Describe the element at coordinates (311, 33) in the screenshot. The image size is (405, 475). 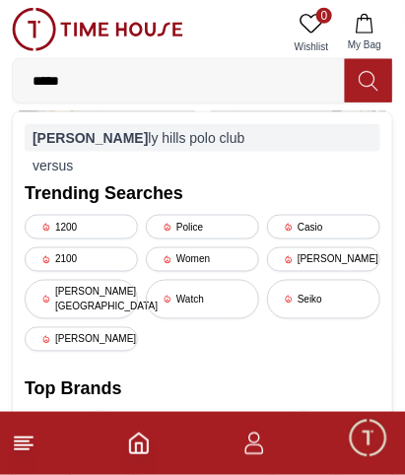
I see `a: 0Wishlist` at that location.